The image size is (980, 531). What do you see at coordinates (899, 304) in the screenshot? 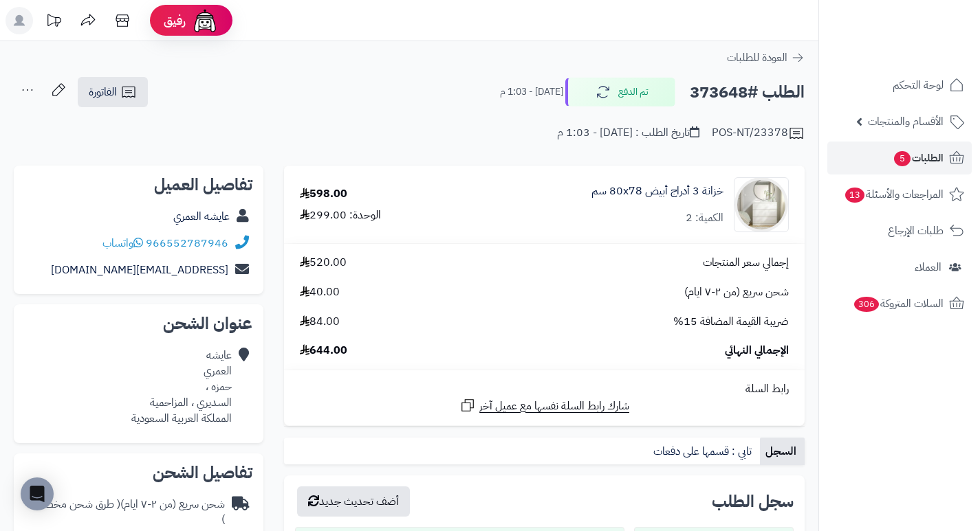
I see `a: السلات المتروكة306` at bounding box center [899, 304].